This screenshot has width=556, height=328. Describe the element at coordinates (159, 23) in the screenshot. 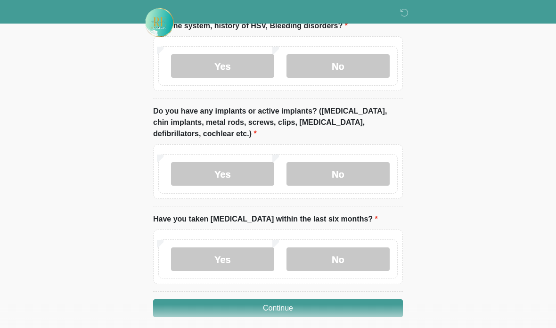

I see `img: Rehydrate Aesthetics & Wellness Logo` at that location.